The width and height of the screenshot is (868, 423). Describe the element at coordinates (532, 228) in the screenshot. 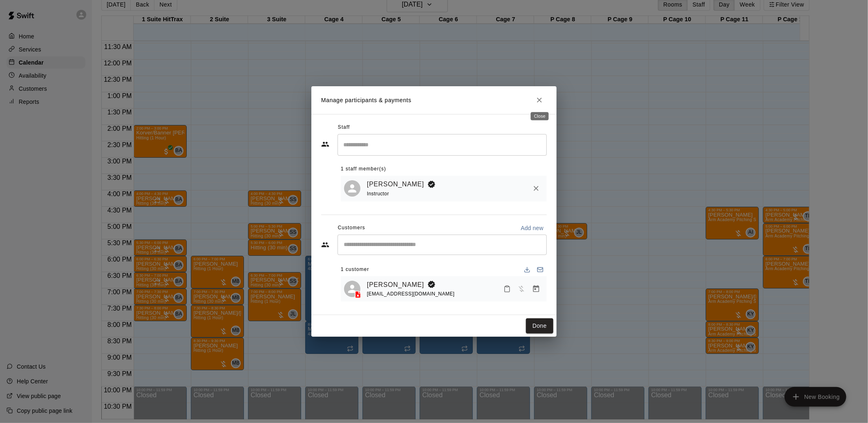

I see `button: Add new` at that location.